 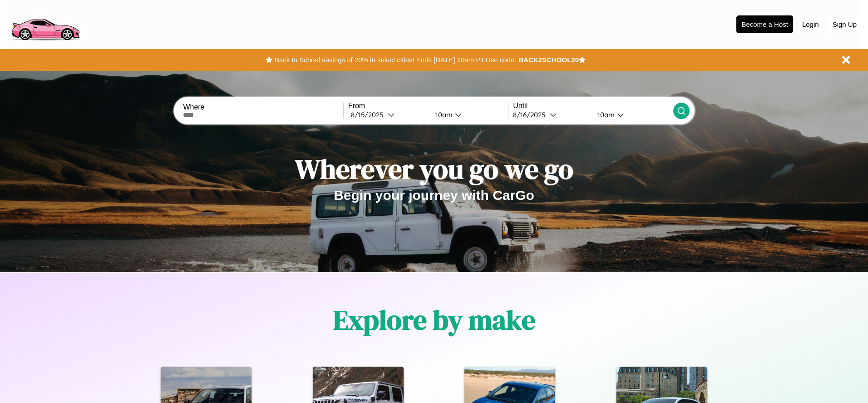 I want to click on label: From, so click(x=428, y=106).